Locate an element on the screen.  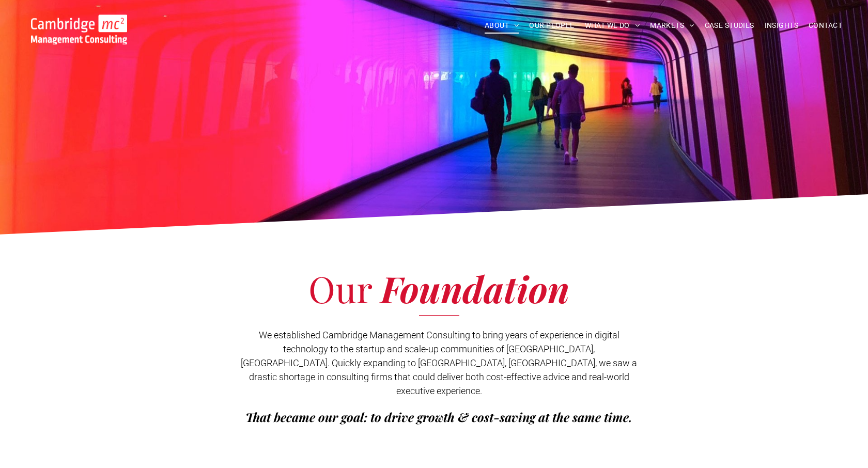
span: Foundation is located at coordinates (475, 289).